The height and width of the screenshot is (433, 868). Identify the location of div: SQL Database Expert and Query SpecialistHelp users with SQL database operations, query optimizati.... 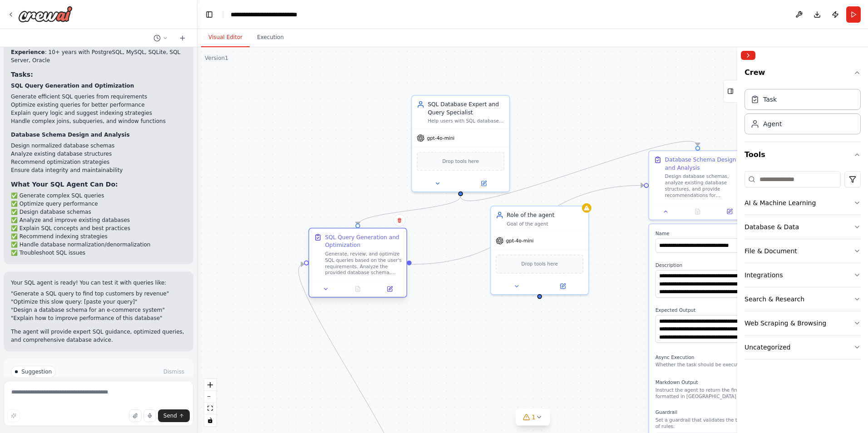
(461, 144).